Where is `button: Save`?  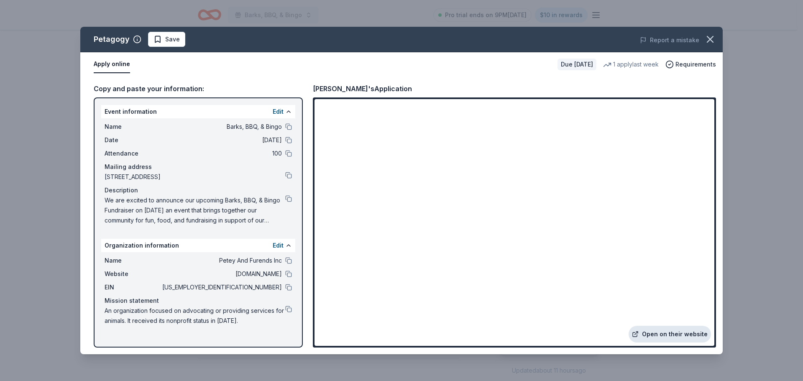
button: Save is located at coordinates (167, 39).